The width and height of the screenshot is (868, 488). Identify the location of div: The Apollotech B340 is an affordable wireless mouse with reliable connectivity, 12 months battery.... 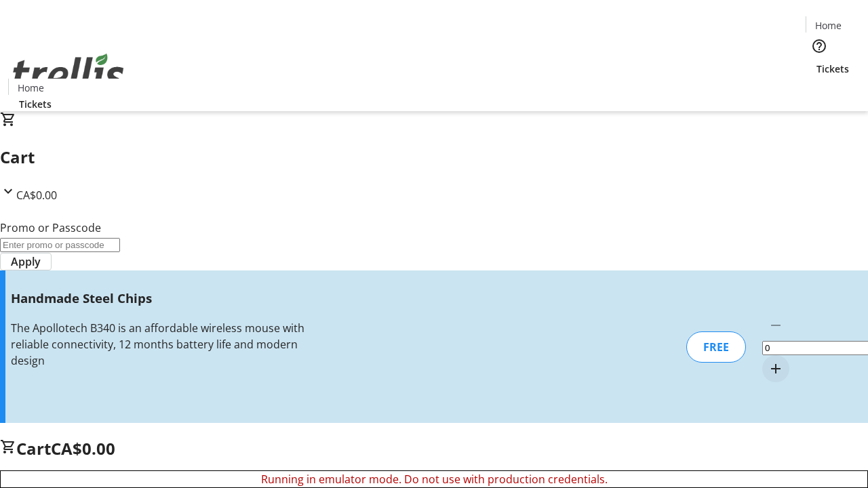
(158, 344).